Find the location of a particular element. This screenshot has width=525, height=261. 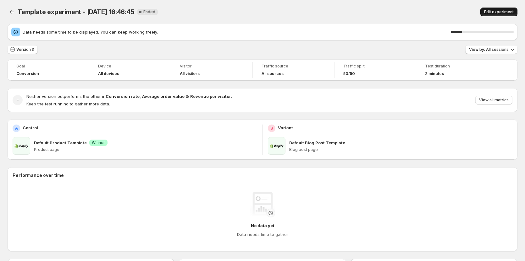

span: Version 3 is located at coordinates (25, 50).